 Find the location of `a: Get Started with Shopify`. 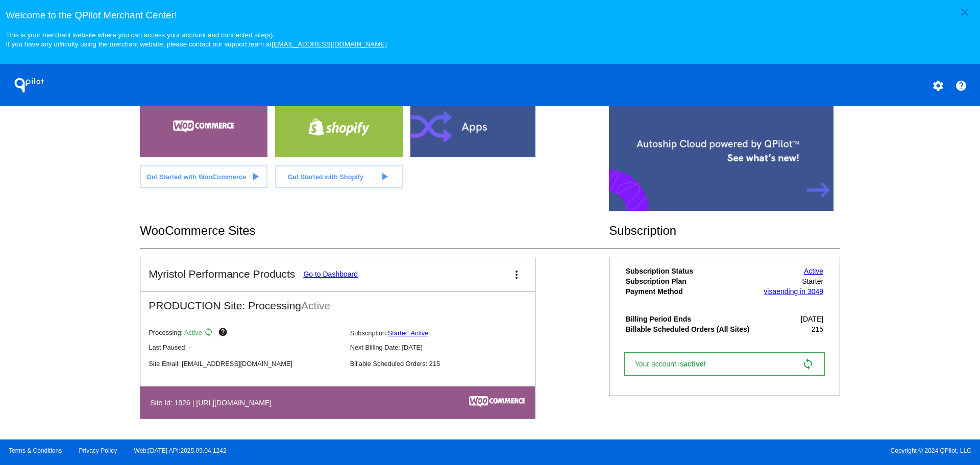

a: Get Started with Shopify is located at coordinates (339, 177).